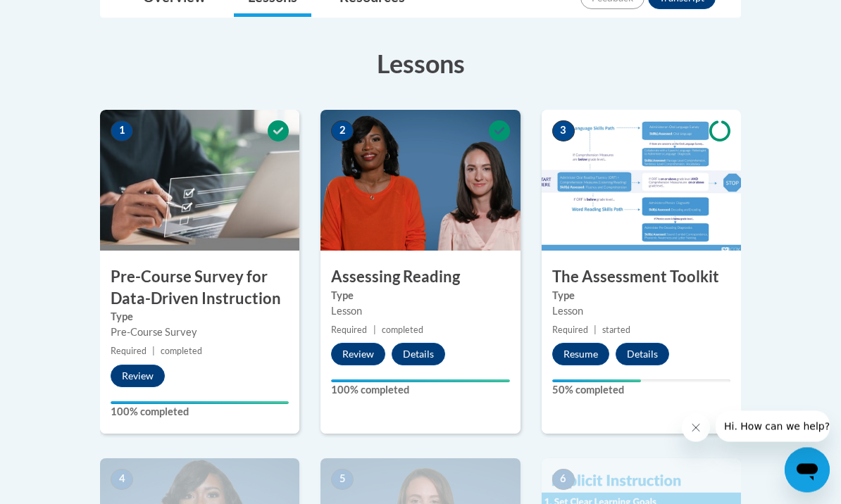 This screenshot has width=841, height=504. I want to click on label: 50% completed, so click(641, 391).